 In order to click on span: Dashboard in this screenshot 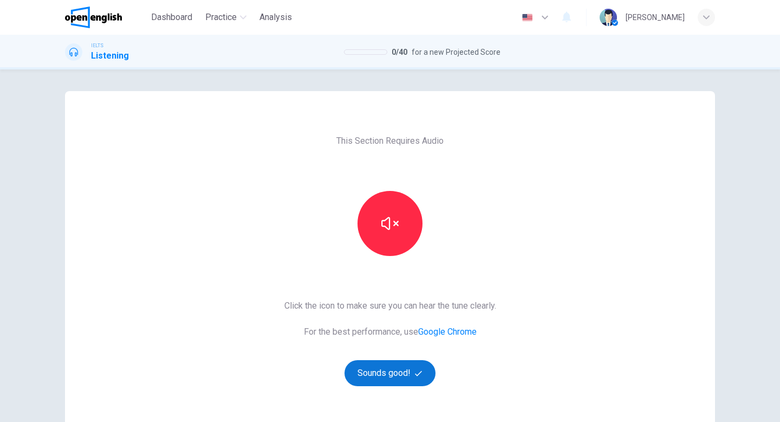, I will do `click(172, 17)`.